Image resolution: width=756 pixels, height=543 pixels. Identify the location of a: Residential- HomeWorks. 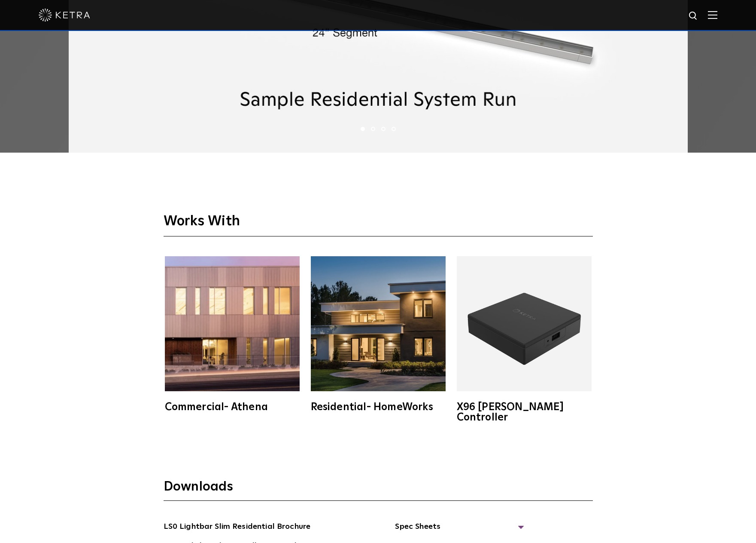
(378, 334).